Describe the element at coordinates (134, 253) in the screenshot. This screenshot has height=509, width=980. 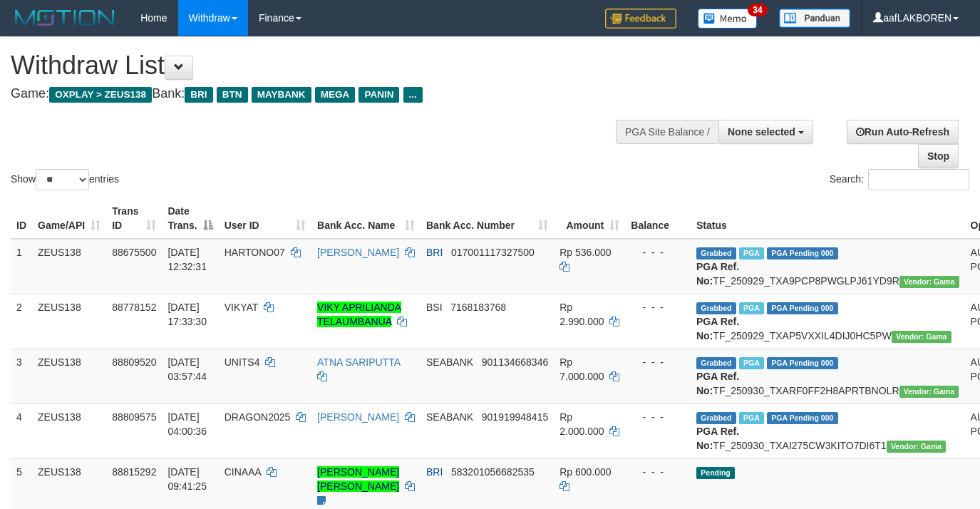
I see `span: 88675500` at that location.